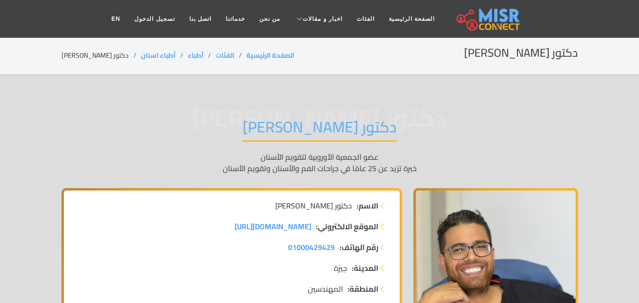 The width and height of the screenshot is (639, 303). Describe the element at coordinates (318, 19) in the screenshot. I see `a: اخبار و مقالات` at that location.